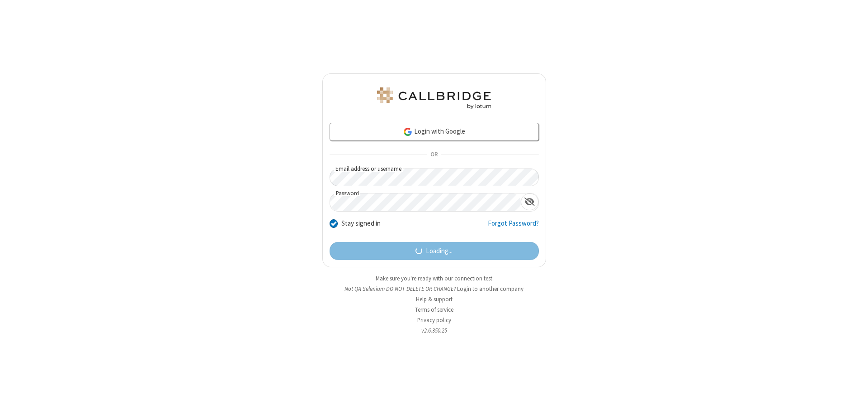 This screenshot has height=415, width=868. Describe the element at coordinates (434, 330) in the screenshot. I see `li: v2.6.350.25` at that location.